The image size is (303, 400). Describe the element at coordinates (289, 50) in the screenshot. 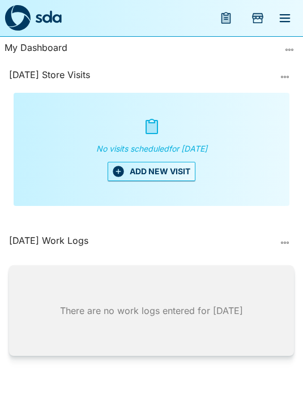

I see `button: more` at that location.